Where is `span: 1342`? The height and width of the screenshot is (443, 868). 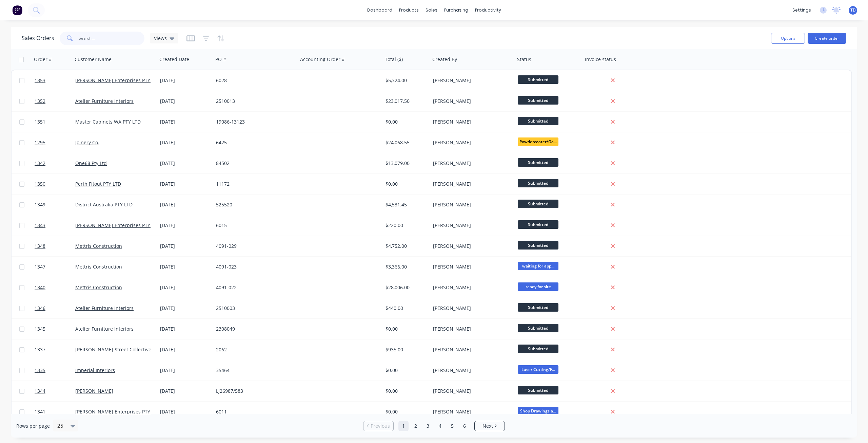
span: 1342 is located at coordinates (40, 163).